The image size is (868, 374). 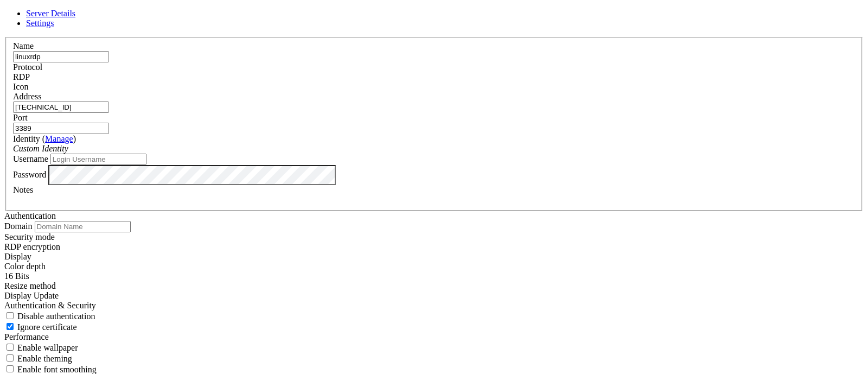 What do you see at coordinates (38, 358) in the screenshot?
I see `label: If set to true, enables use of theming of windows and controls.` at bounding box center [38, 358].